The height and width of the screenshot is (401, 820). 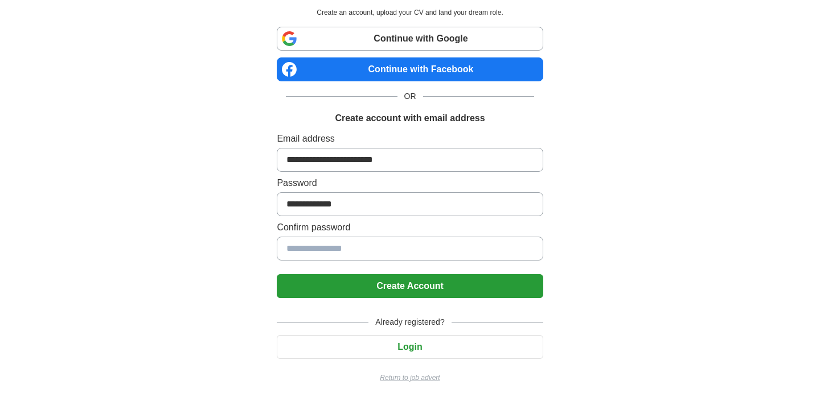 What do you see at coordinates (409, 347) in the screenshot?
I see `a: Login` at bounding box center [409, 347].